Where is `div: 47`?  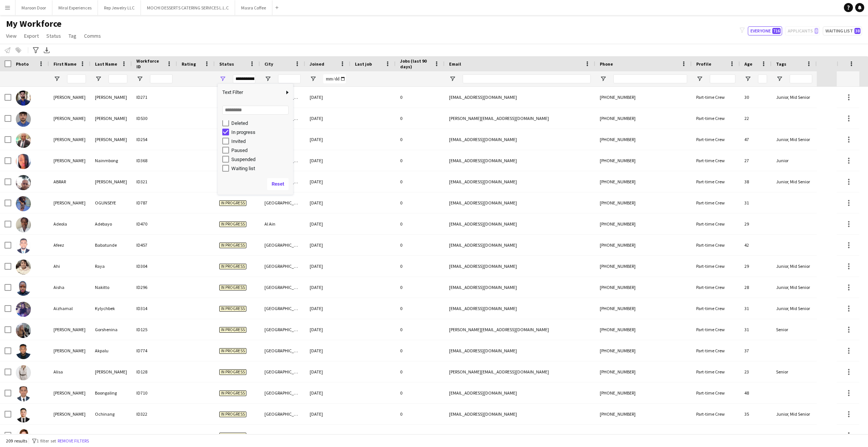
div: 47 is located at coordinates (755, 139).